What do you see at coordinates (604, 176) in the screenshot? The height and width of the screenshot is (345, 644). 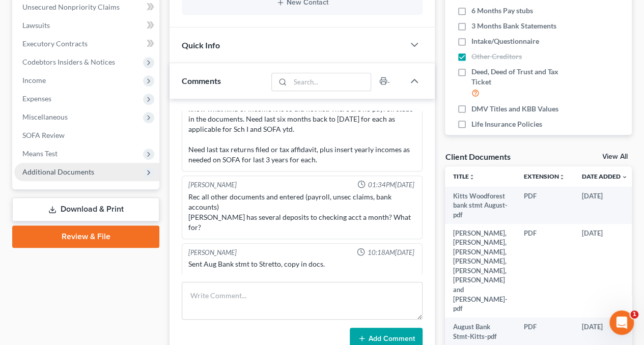 I see `a: Date Added expand_more` at bounding box center [604, 176].